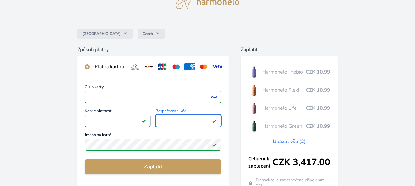 This screenshot has height=186, width=415. Describe the element at coordinates (260, 163) in the screenshot. I see `span: Celkem k zaplacení` at that location.